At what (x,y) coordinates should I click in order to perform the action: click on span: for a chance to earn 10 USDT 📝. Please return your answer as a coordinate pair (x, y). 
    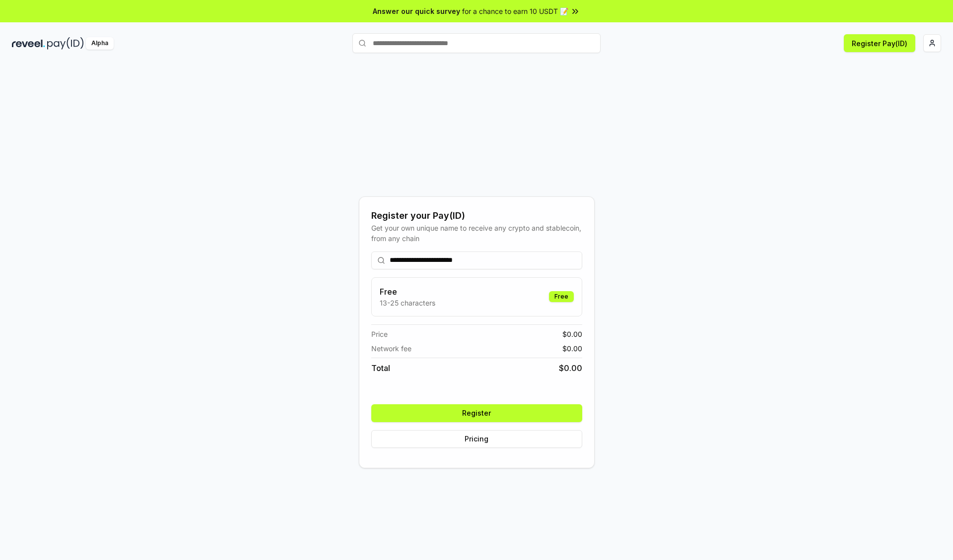
    Looking at the image, I should click on (515, 11).